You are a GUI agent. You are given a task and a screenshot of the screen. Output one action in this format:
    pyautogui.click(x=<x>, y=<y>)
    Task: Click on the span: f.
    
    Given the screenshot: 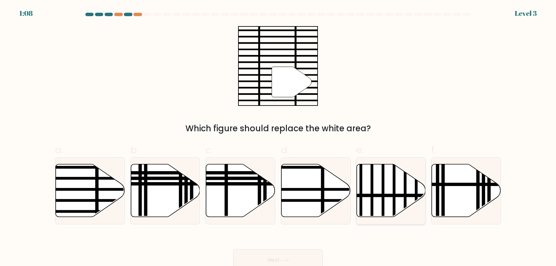 What is the action you would take?
    pyautogui.click(x=434, y=150)
    